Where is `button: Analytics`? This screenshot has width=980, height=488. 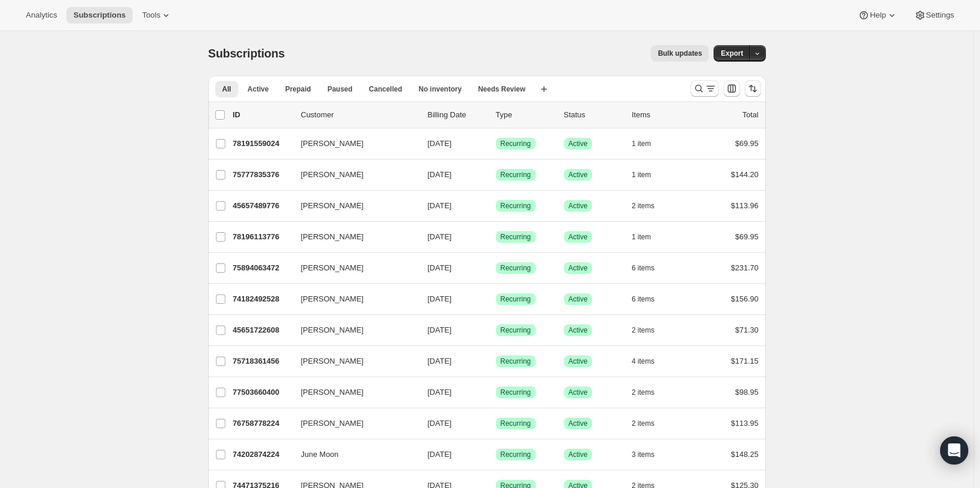 button: Analytics is located at coordinates (41, 15).